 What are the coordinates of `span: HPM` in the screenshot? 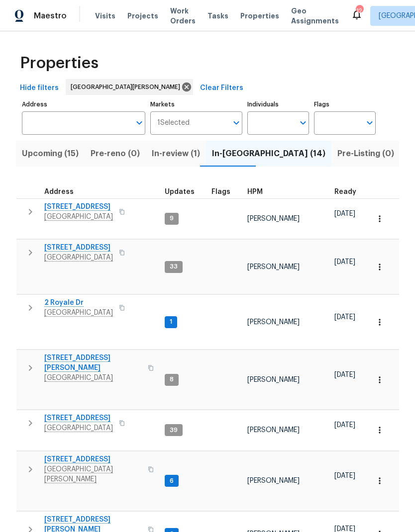 It's located at (255, 192).